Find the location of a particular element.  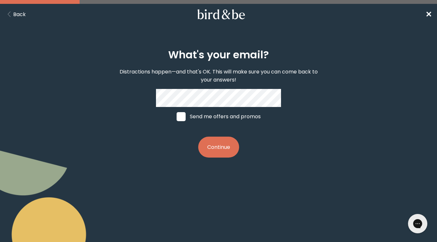

h2: What's your email? is located at coordinates (219, 55).